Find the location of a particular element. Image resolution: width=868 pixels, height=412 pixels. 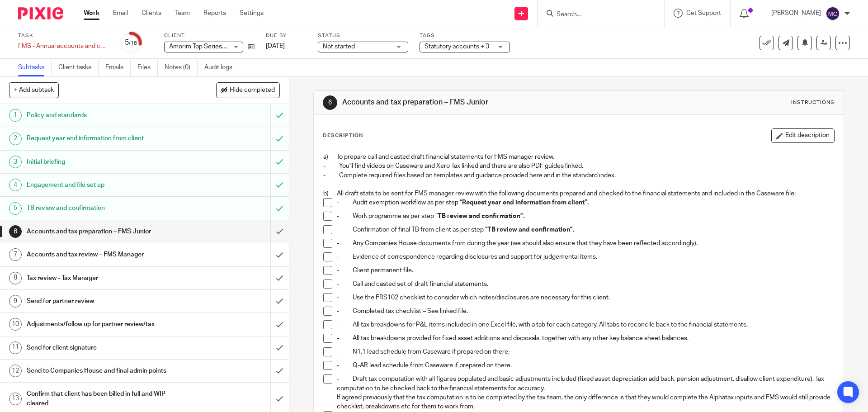

p: - Completed tax checklist – See linked file. is located at coordinates (585, 311).